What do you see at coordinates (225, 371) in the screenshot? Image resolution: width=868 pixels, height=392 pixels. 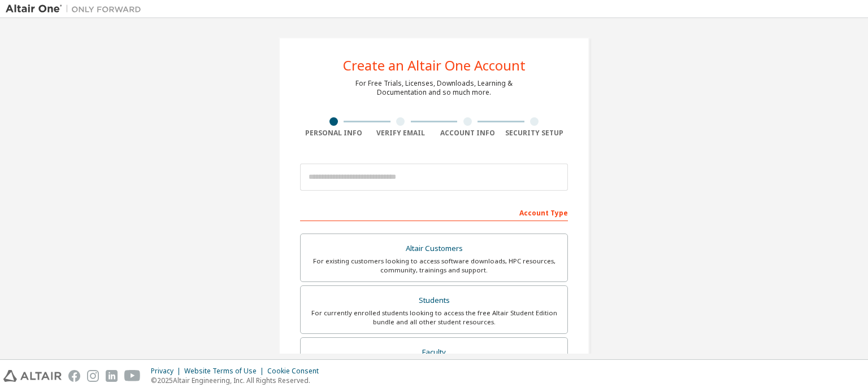 I see `div: Website Terms of Use` at bounding box center [225, 371].